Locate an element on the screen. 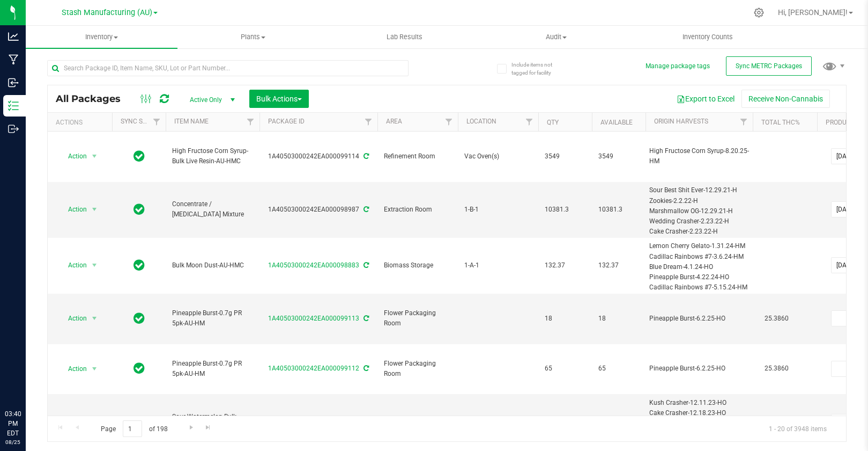 The height and width of the screenshot is (451, 868). a: 1A40503000242EA000099113 is located at coordinates (314, 318).